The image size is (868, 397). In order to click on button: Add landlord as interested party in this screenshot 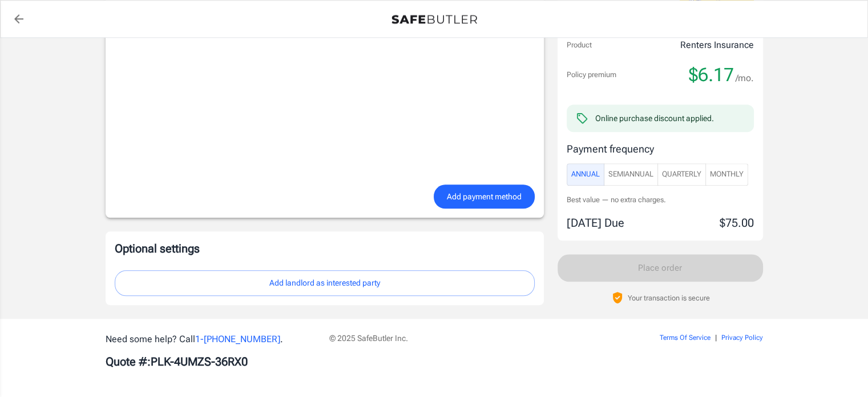, I will do `click(324, 282)`.